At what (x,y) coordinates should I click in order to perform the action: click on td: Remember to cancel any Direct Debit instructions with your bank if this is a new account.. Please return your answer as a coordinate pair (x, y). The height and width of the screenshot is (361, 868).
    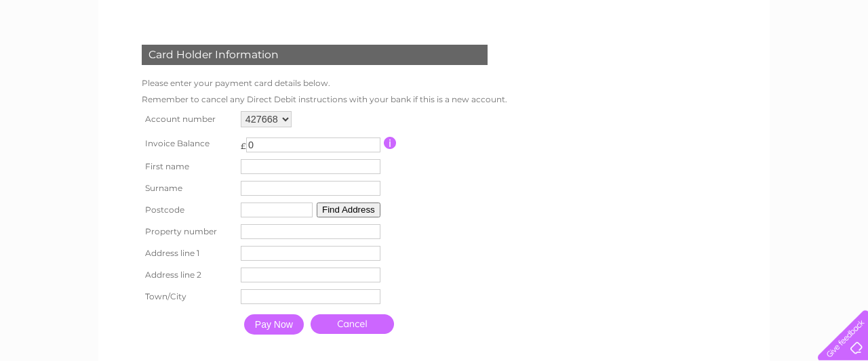
    Looking at the image, I should click on (324, 99).